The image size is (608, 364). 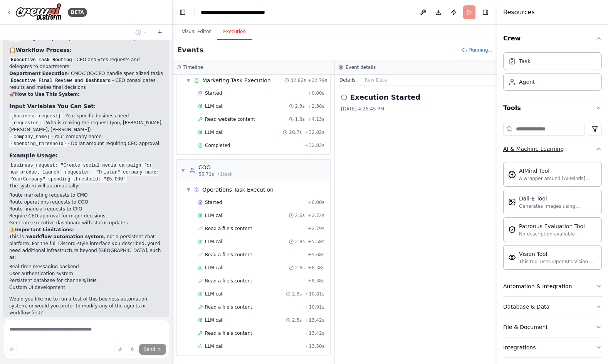 What do you see at coordinates (317, 81) in the screenshot?
I see `span: + 22.79s` at bounding box center [317, 81].